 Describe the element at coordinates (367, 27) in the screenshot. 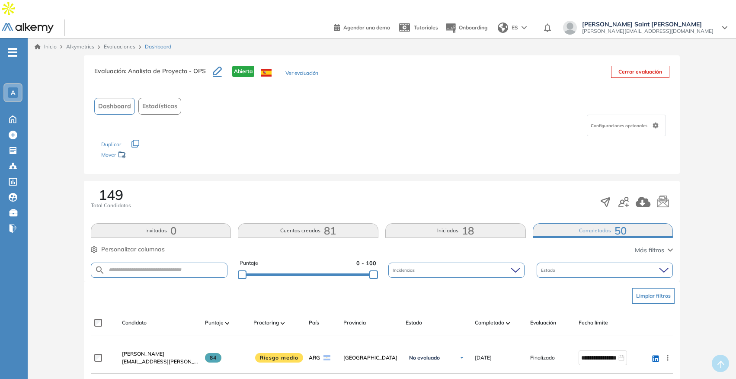

I see `span: Agendar una demo` at that location.